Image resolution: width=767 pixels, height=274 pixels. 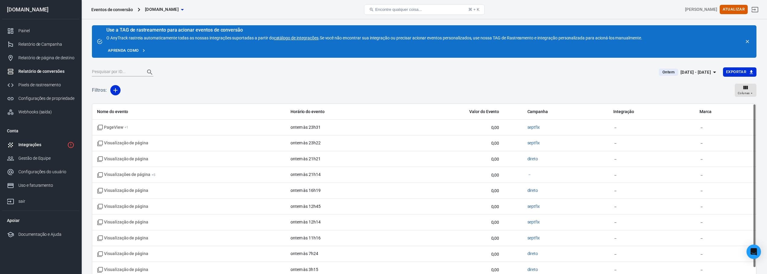 What do you see at coordinates (41, 186) in the screenshot?
I see `a: Uso e faturamento` at bounding box center [41, 186].